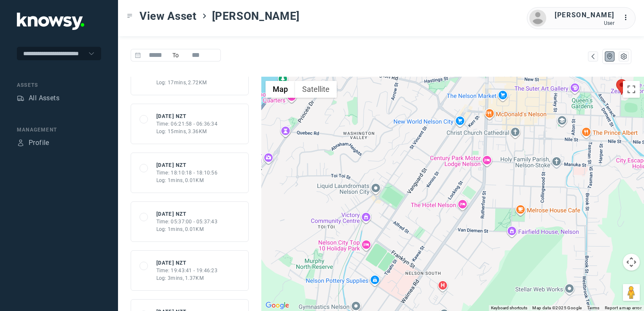  I want to click on a: Report a map error, so click(623, 307).